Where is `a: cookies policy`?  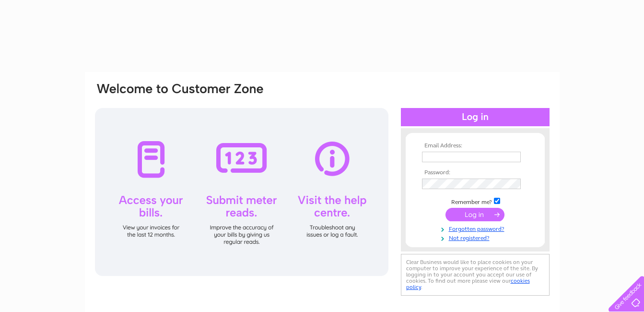
a: cookies policy is located at coordinates (467, 283).